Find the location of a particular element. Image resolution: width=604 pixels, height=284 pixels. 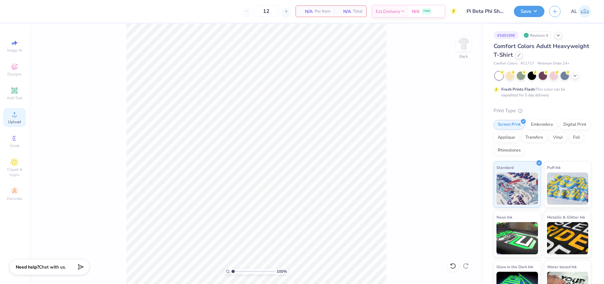

span: Per Item is located at coordinates (322, 11).